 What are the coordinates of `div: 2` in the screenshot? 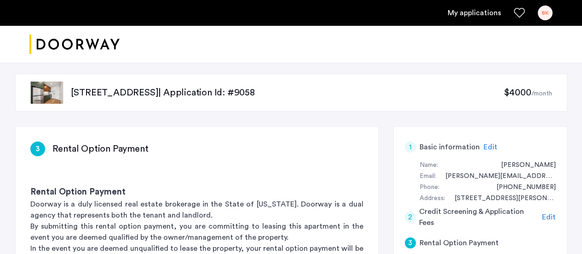 It's located at (411, 217).